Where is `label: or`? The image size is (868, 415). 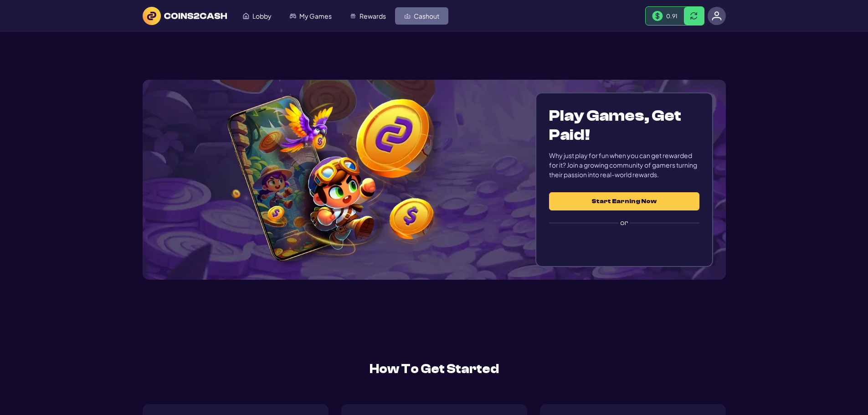 label: or is located at coordinates (624, 223).